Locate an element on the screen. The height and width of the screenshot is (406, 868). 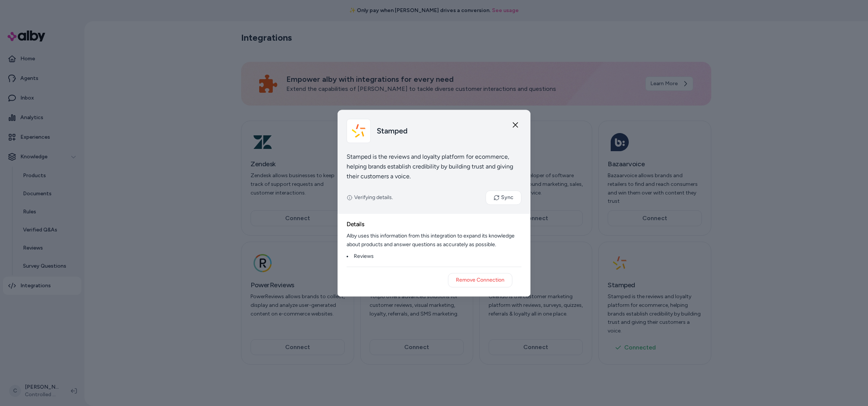
h3: Details is located at coordinates (355, 224).